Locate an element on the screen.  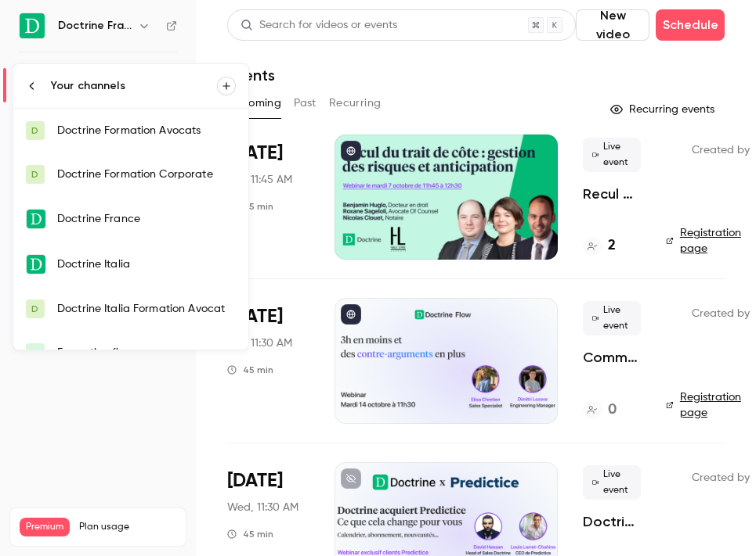
div: Doctrine Italia Formation Avocat is located at coordinates (147, 309).